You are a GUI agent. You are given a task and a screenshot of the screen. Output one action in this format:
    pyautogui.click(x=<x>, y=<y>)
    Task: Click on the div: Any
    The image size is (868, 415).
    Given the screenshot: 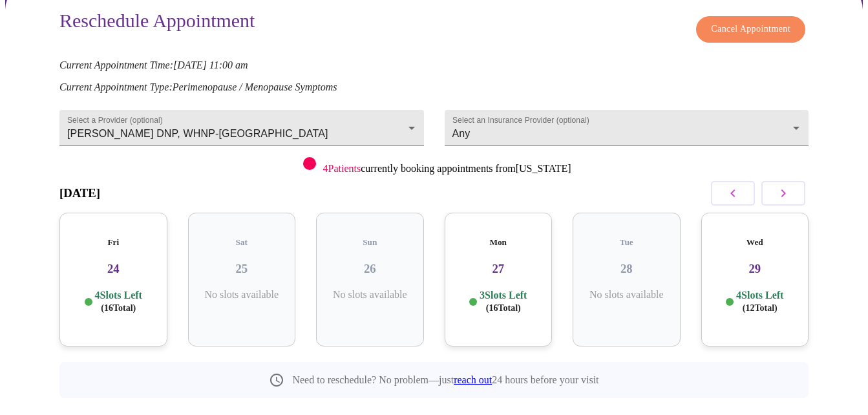 What is the action you would take?
    pyautogui.click(x=627, y=128)
    